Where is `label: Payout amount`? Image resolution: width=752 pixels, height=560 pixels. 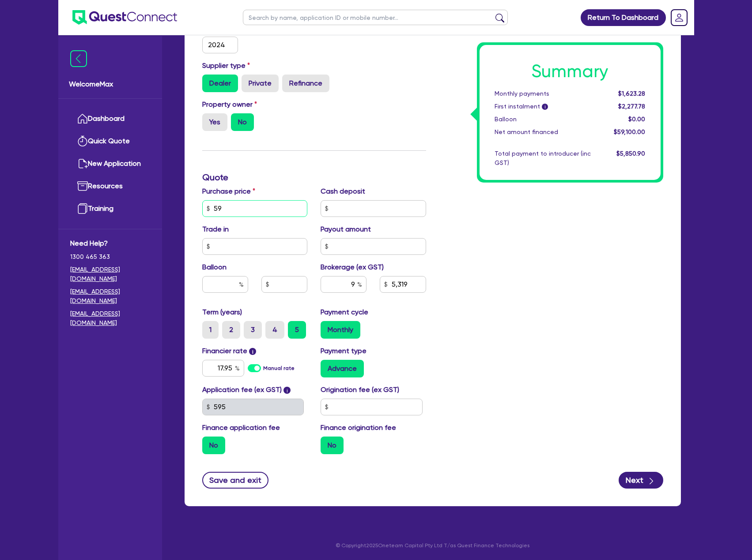
label: Payout amount is located at coordinates (345, 229).